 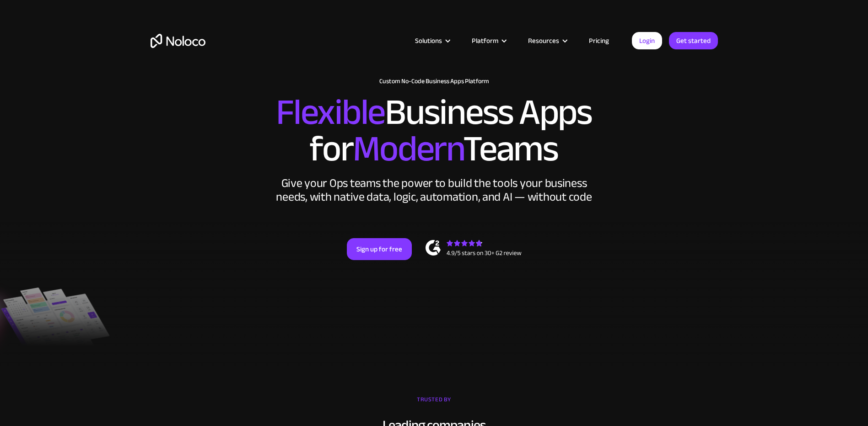 I want to click on a: Login, so click(x=647, y=41).